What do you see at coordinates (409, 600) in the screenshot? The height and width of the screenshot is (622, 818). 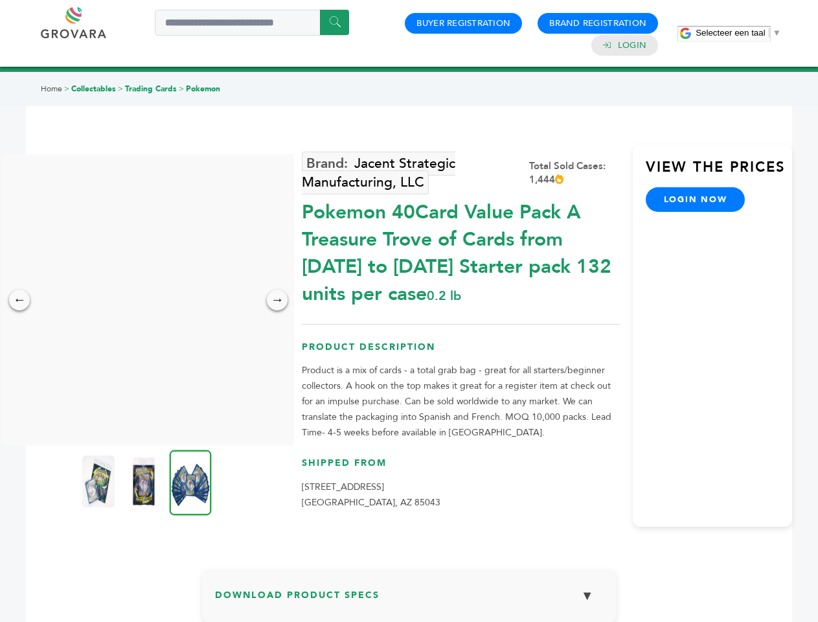 I see `h3: Download Product Specs` at bounding box center [409, 600].